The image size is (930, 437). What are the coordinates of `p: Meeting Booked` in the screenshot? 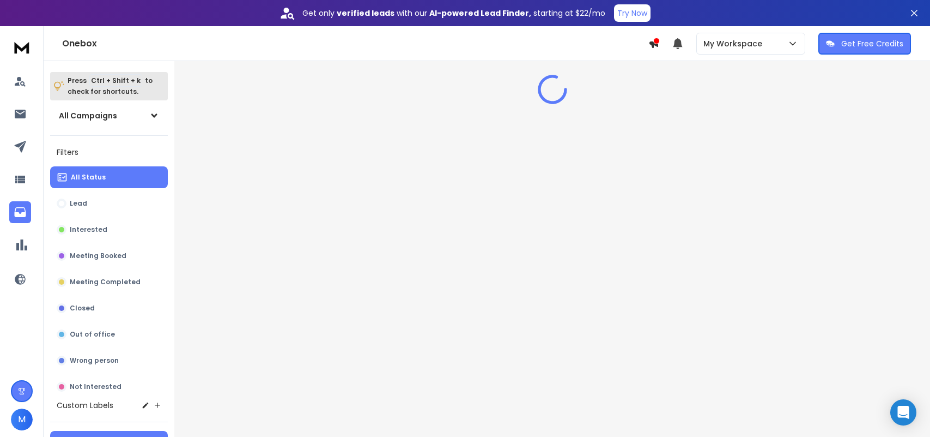 It's located at (98, 256).